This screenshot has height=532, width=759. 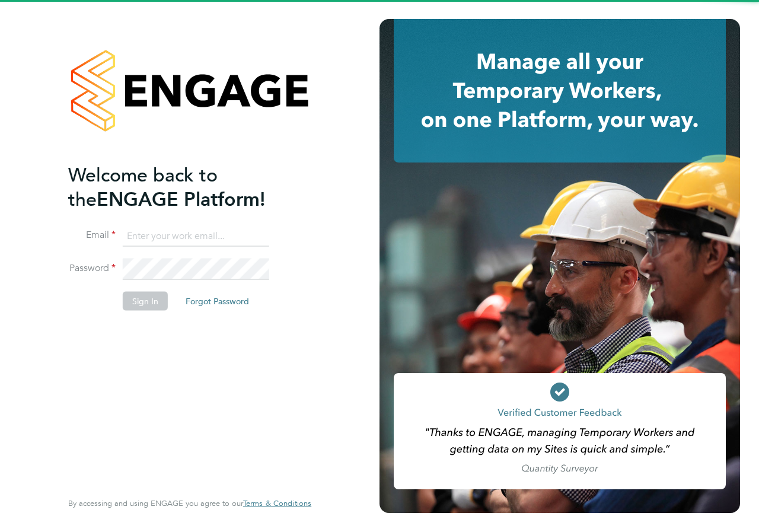 I want to click on input: Enter your work email..., so click(x=195, y=236).